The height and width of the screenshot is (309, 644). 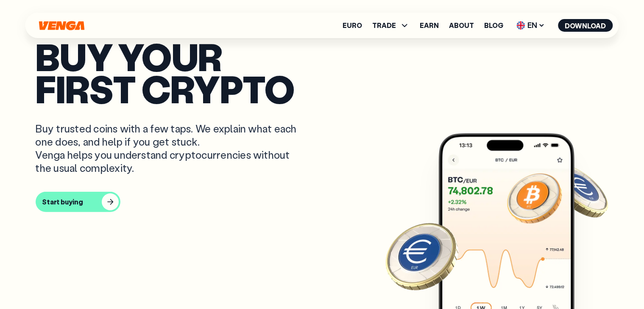 I want to click on p: Buy trusted coins with a few taps. We explain what each one does, and help if you get stuck. Veng..., so click(x=170, y=148).